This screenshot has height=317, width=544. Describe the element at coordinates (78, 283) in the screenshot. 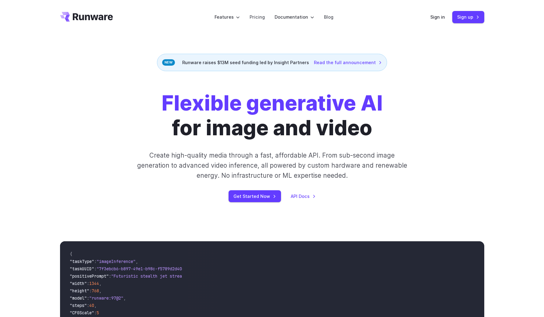

I see `span: "width"` at that location.